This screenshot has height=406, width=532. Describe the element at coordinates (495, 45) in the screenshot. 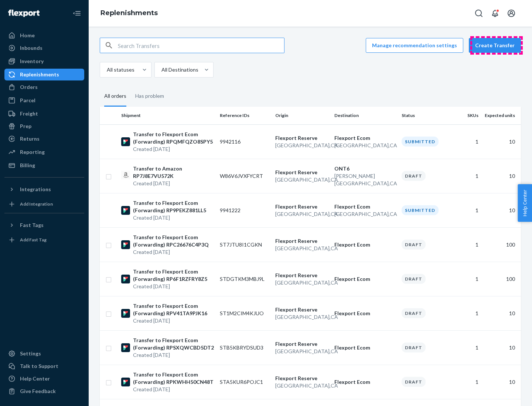

I see `a: Create Transfer` at that location.